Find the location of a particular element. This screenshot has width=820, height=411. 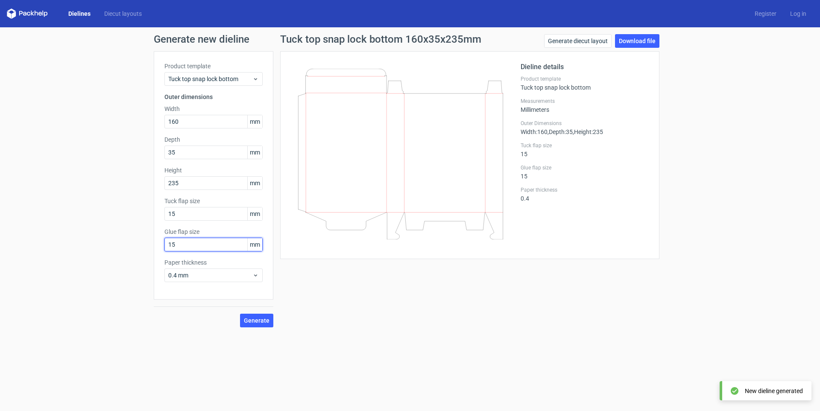

label: Height is located at coordinates (214, 170).